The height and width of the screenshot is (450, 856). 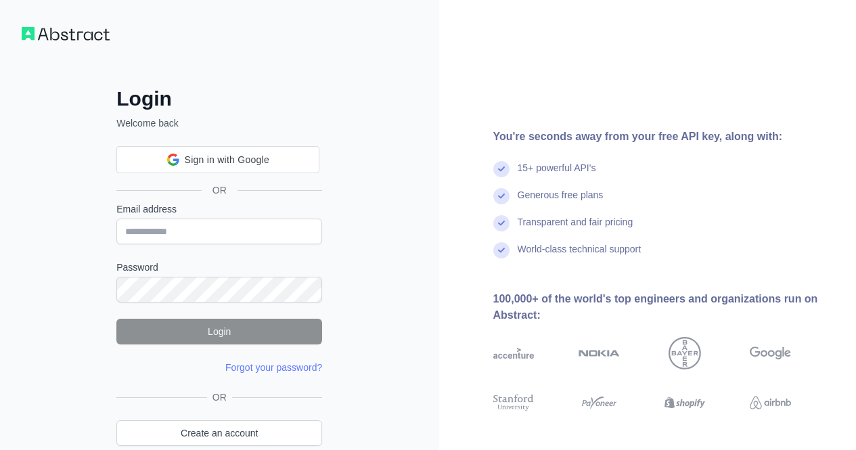 What do you see at coordinates (219, 433) in the screenshot?
I see `a: Create an account` at bounding box center [219, 433].